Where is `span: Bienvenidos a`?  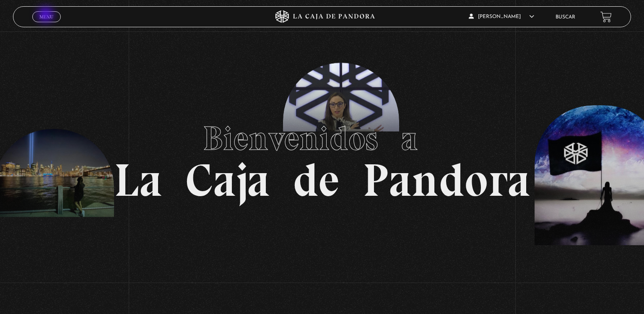
span: Bienvenidos a is located at coordinates (322, 138).